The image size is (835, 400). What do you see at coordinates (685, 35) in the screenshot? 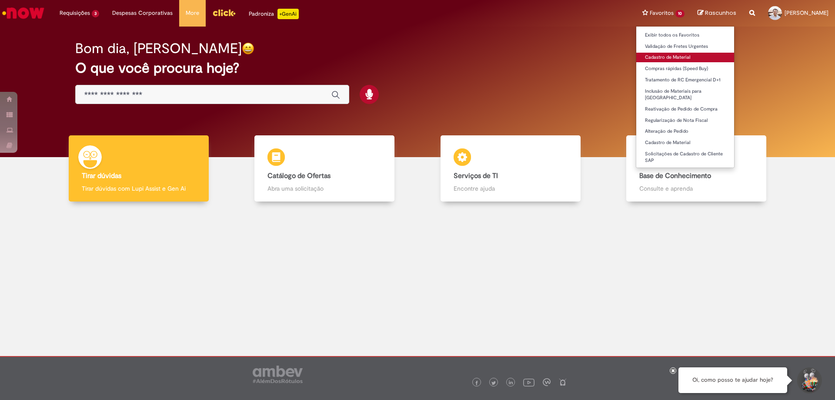
I see `a: Exibir todos os Favoritos` at bounding box center [685, 35].